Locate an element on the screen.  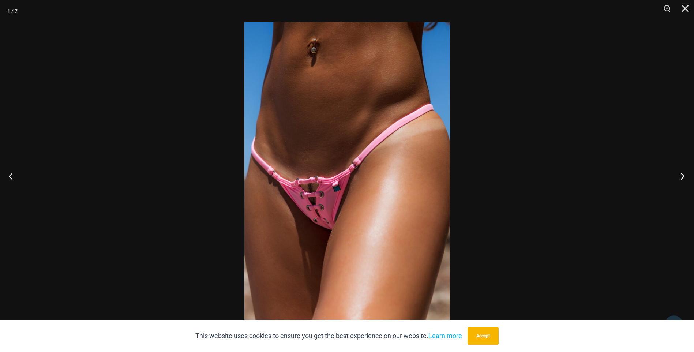
button: Accept is located at coordinates (483, 336).